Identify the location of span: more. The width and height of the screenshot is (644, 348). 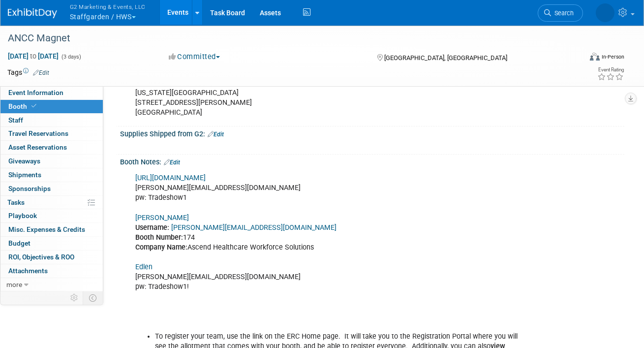
(14, 284).